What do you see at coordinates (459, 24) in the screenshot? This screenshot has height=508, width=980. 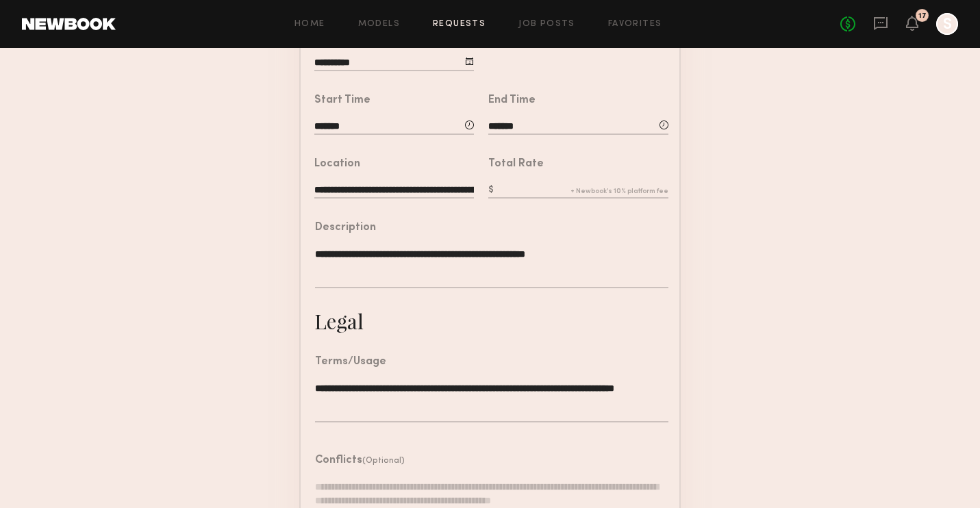 I see `a: Requests` at bounding box center [459, 24].